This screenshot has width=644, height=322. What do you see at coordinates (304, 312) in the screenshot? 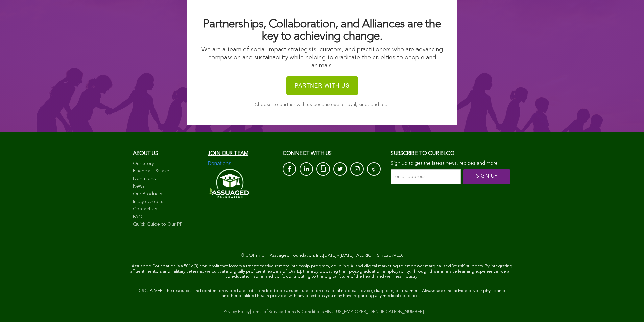
I see `a: Terms & Conditions` at bounding box center [304, 312].